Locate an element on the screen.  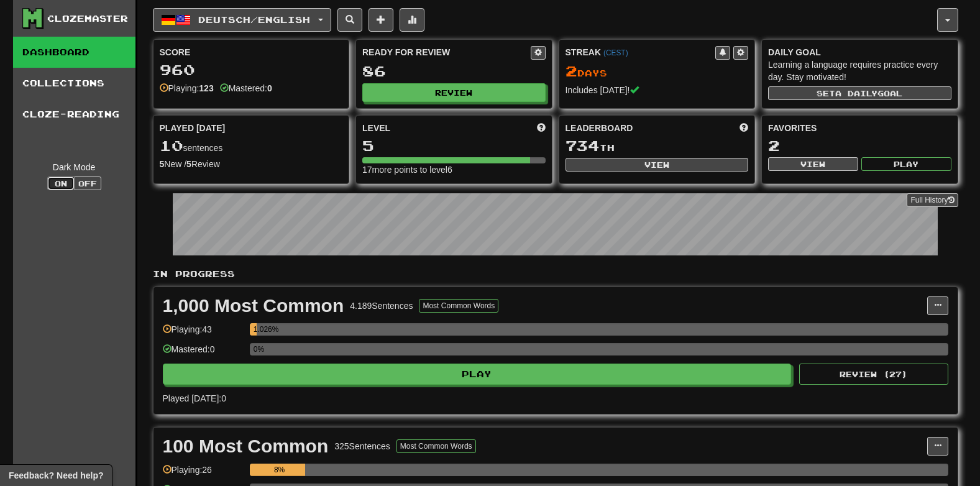
div: Mastered: 0 is located at coordinates (203, 353).